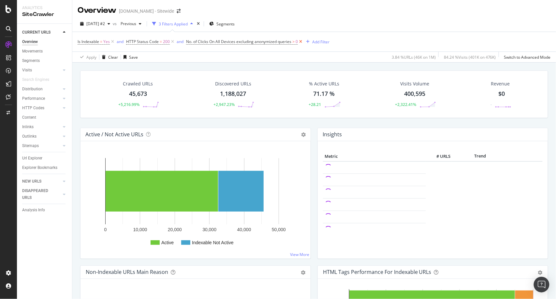 The width and height of the screenshot is (556, 299). What do you see at coordinates (38, 194) in the screenshot?
I see `div: DISAPPEARED URLS` at bounding box center [38, 194].